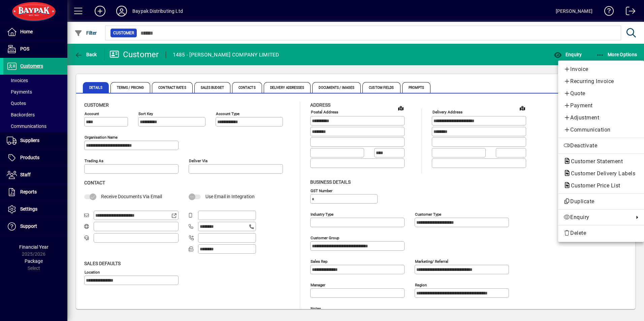 The width and height of the screenshot is (644, 321). What do you see at coordinates (601, 145) in the screenshot?
I see `span: Deactivate` at bounding box center [601, 145].